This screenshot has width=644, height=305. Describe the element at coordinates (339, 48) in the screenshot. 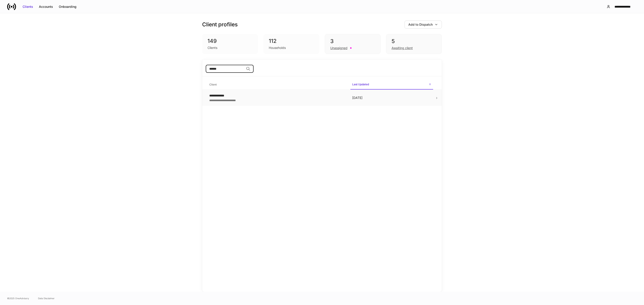

I see `div: Unassigned` at that location.